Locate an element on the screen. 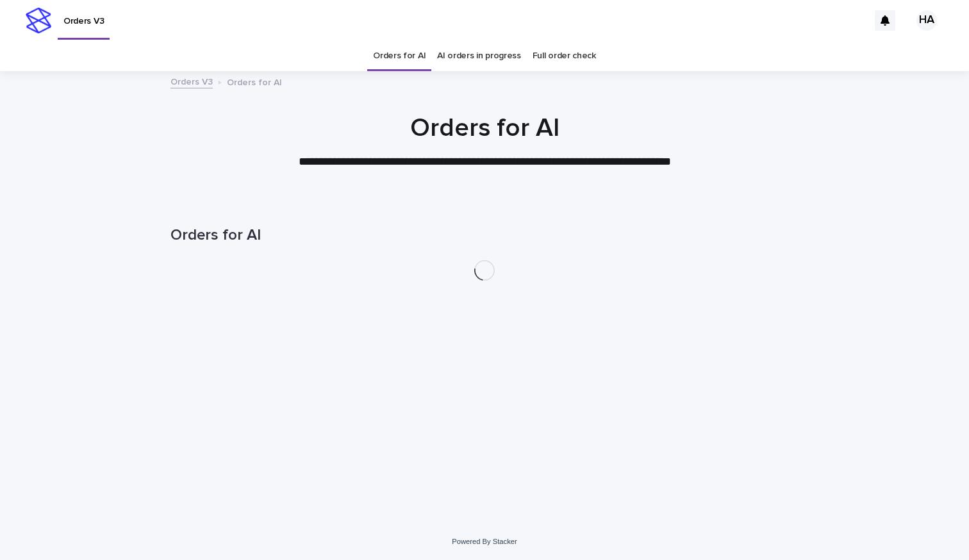 This screenshot has height=560, width=969. div: HA is located at coordinates (927, 20).